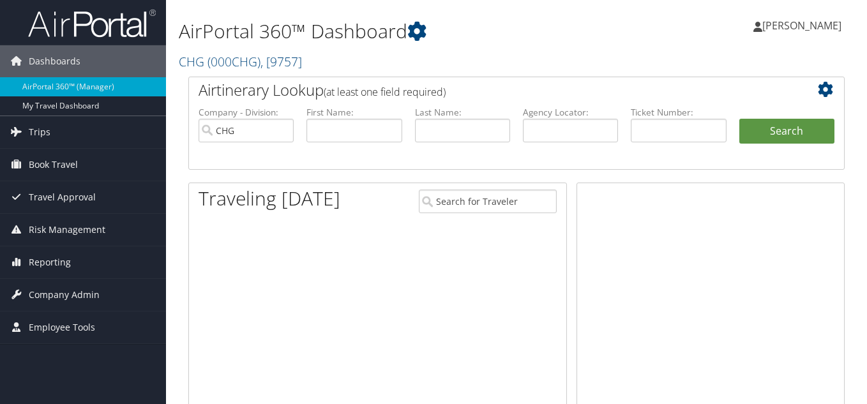  I want to click on h2: Airtinerary Lookup, so click(489, 90).